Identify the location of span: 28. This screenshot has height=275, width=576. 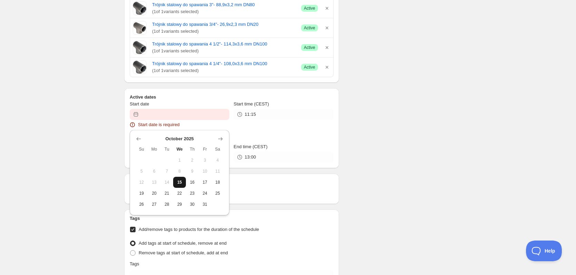
(167, 204).